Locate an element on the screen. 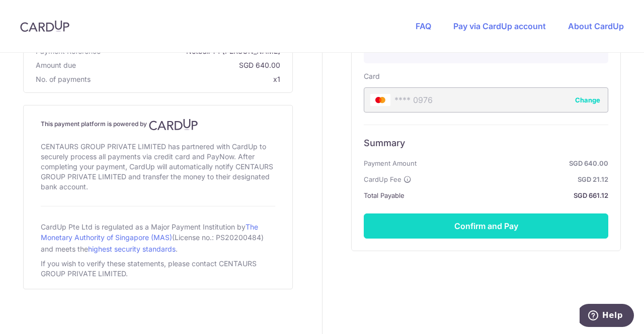 Image resolution: width=644 pixels, height=334 pixels. span: Help is located at coordinates (33, 11).